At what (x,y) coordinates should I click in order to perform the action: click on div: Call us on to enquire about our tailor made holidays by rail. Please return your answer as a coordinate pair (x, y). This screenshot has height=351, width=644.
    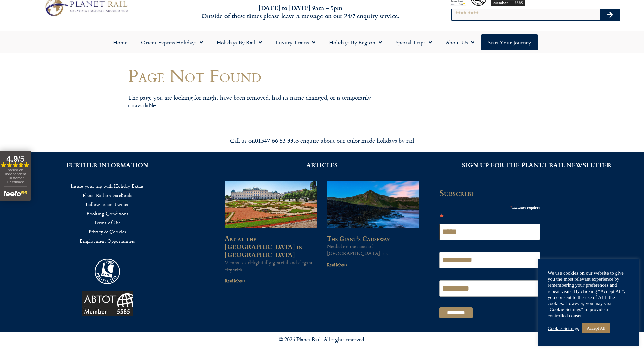
    Looking at the image, I should click on (322, 141).